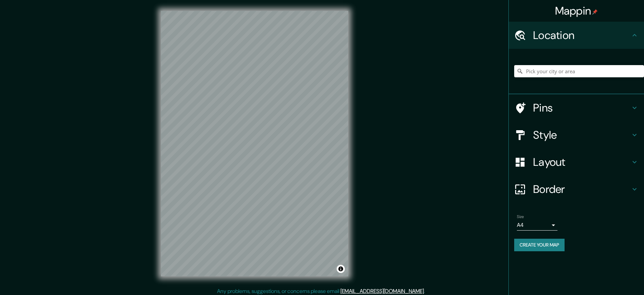 Image resolution: width=644 pixels, height=295 pixels. Describe the element at coordinates (521, 217) in the screenshot. I see `label: Size` at that location.